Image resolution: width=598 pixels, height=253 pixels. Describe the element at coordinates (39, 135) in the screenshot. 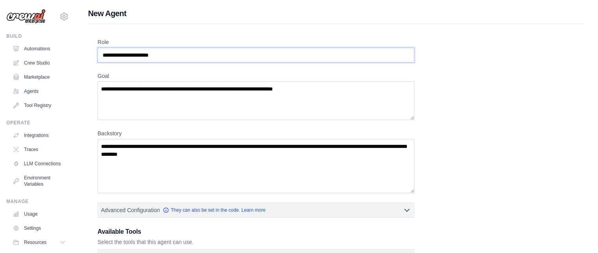

I see `a: Integrations` at that location.